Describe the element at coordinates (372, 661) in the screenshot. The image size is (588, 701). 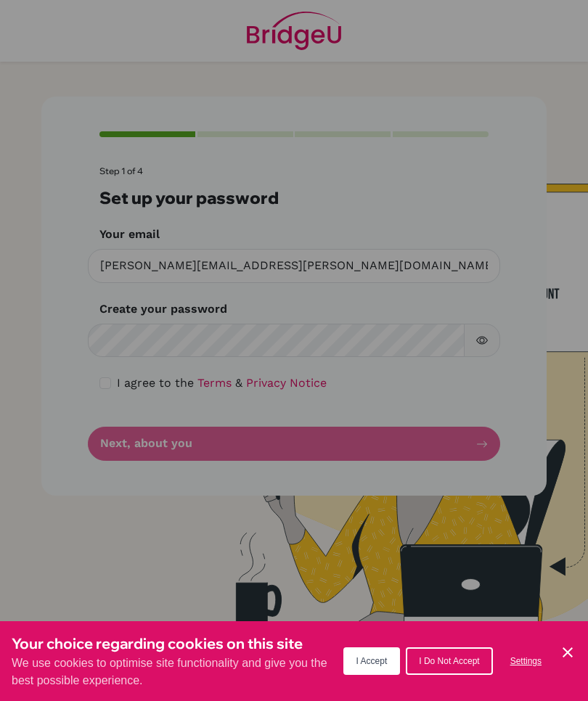
I see `button: I Accept` at that location.